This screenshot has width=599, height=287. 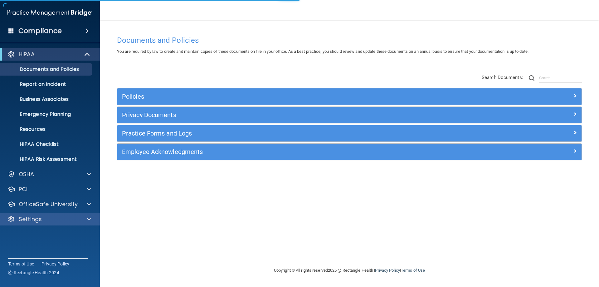 What do you see at coordinates (350, 115) in the screenshot?
I see `a: Privacy Documents` at bounding box center [350, 115].